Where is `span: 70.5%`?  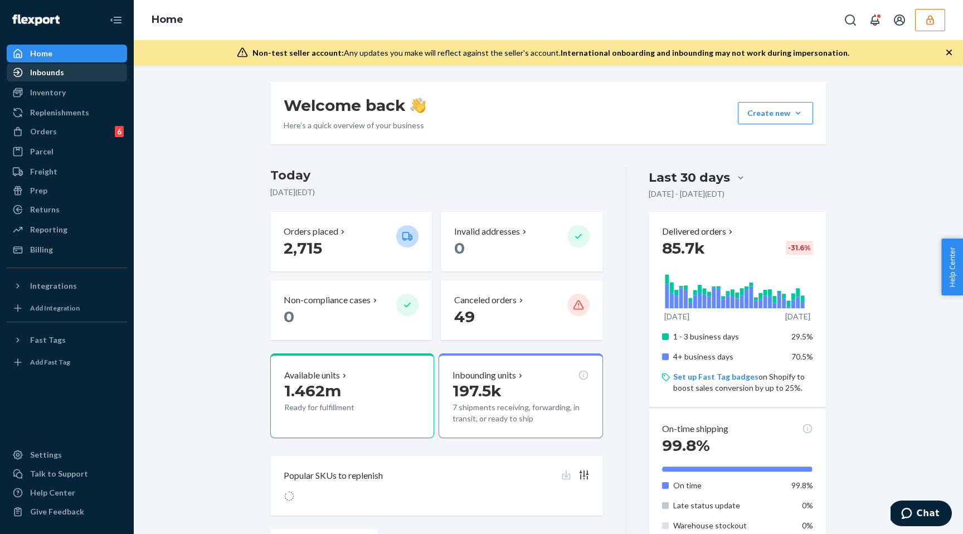 span: 70.5% is located at coordinates (802, 356).